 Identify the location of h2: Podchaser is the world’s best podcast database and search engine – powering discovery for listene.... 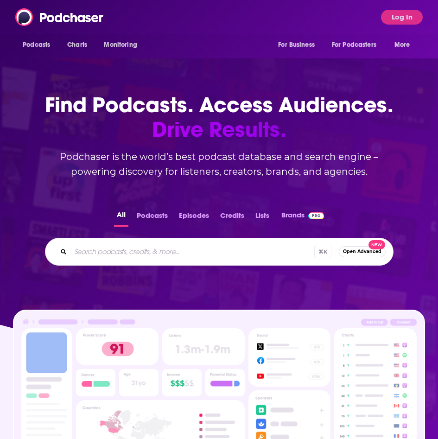
(219, 164).